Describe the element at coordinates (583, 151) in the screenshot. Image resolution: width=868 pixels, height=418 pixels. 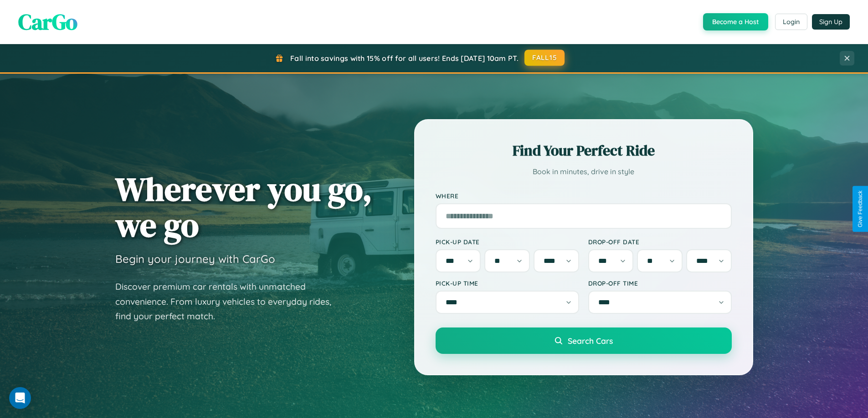
I see `h2: Find Your Perfect Ride` at that location.